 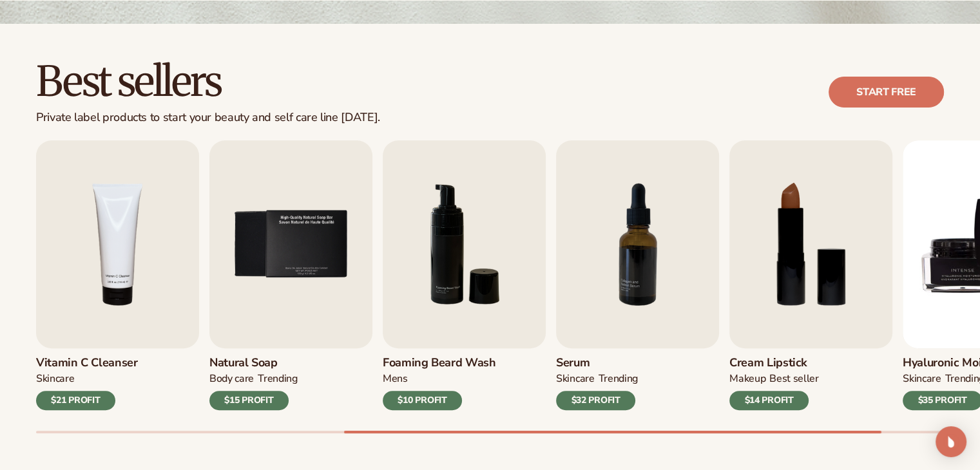 What do you see at coordinates (117, 275) in the screenshot?
I see `a: 4 / 9` at bounding box center [117, 275].